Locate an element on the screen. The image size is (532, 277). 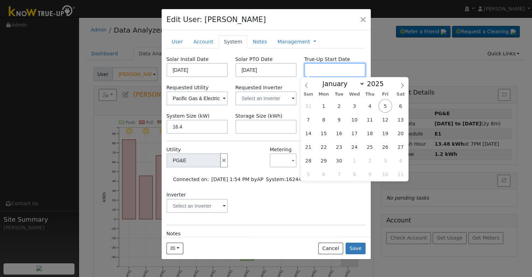
label: Solar PTO Date is located at coordinates (254, 59).